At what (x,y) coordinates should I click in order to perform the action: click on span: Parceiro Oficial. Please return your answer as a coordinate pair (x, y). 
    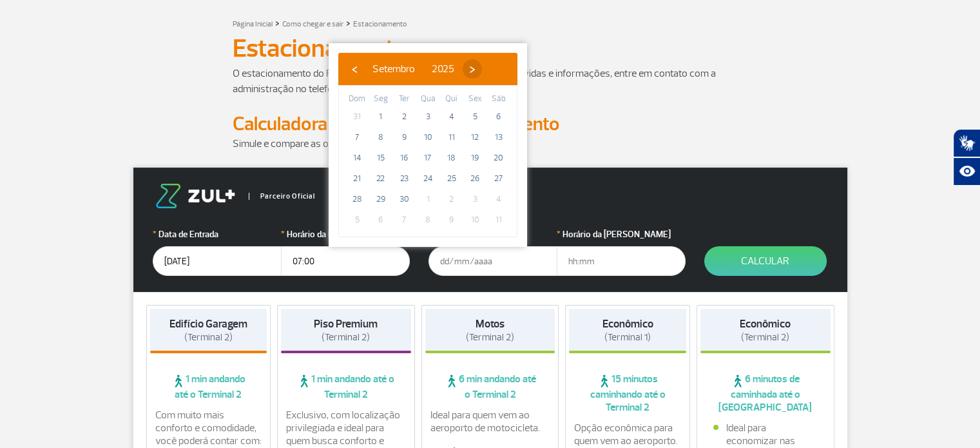
    Looking at the image, I should click on (282, 196).